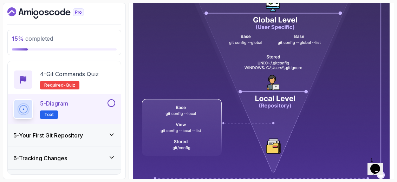 The image size is (397, 182). Describe the element at coordinates (40, 158) in the screenshot. I see `h3: 6 - Tracking Changes` at that location.